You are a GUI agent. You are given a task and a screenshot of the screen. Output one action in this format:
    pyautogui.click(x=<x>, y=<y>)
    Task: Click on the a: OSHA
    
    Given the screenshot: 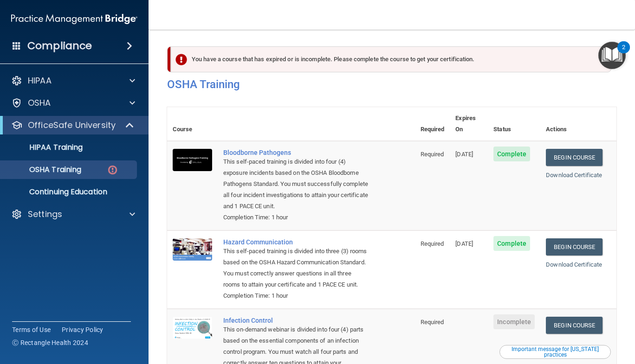 What is the action you would take?
    pyautogui.click(x=73, y=103)
    